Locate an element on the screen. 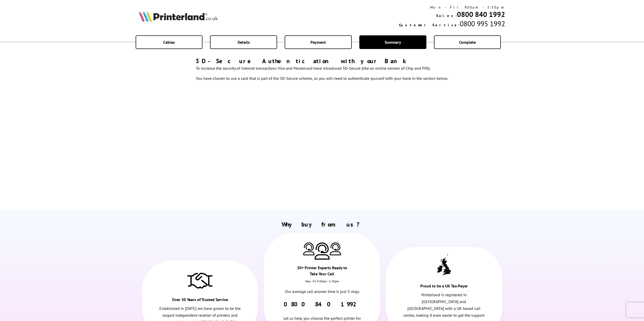 This screenshot has height=321, width=644. span: Payment is located at coordinates (318, 42).